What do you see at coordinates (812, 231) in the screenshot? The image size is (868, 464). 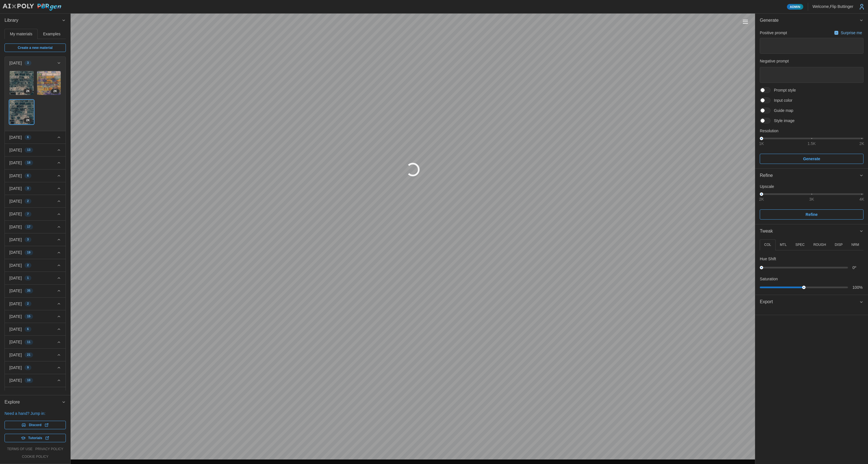 I see `button: Tweak` at bounding box center [812, 231].